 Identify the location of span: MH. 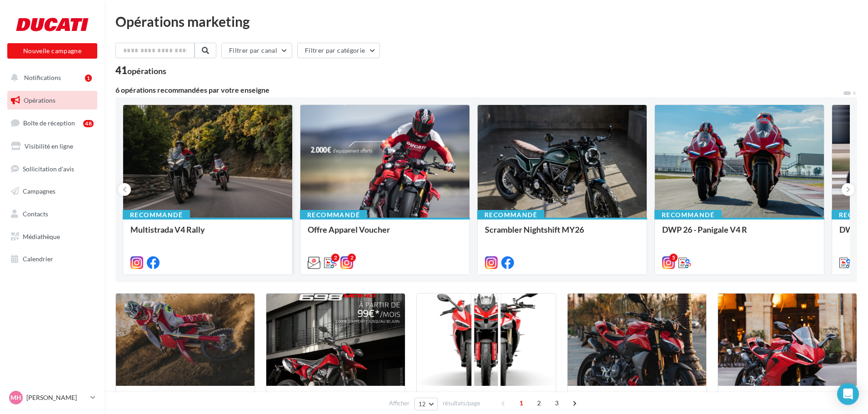
(16, 397).